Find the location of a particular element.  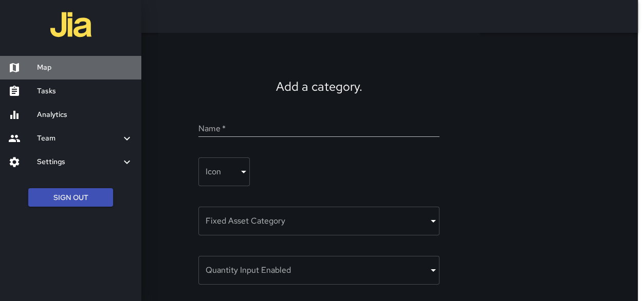

h6: Settings is located at coordinates (78, 162).